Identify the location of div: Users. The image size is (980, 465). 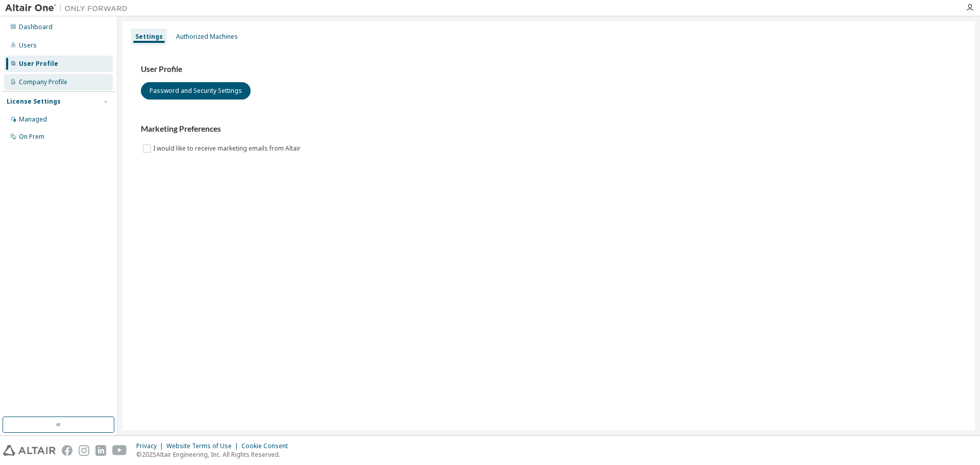
(28, 46).